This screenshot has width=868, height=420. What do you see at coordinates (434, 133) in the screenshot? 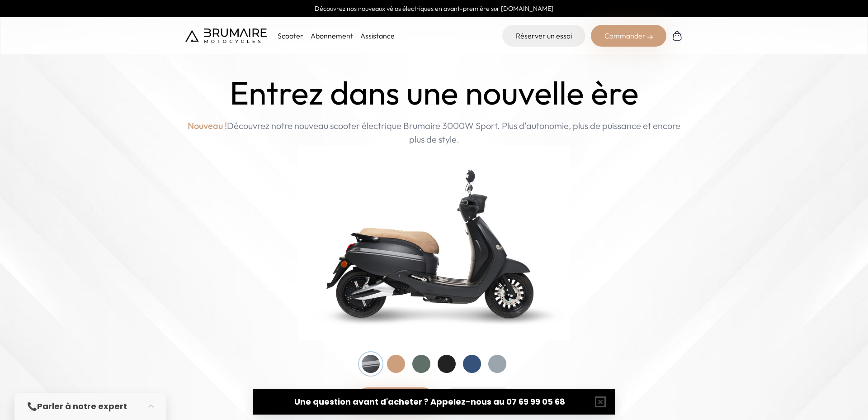
I see `p: Découvrez notre nouveau scooter électrique Brumaire 3000W Sport. Plus d'autonomie, plus de puissa...` at bounding box center [434, 133].